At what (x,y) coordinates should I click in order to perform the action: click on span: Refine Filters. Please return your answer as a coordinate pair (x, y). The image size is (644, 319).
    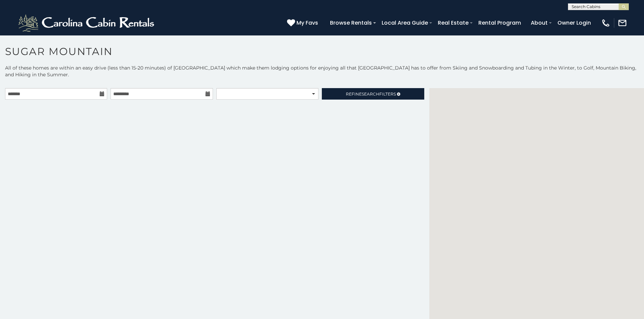
    Looking at the image, I should click on (371, 94).